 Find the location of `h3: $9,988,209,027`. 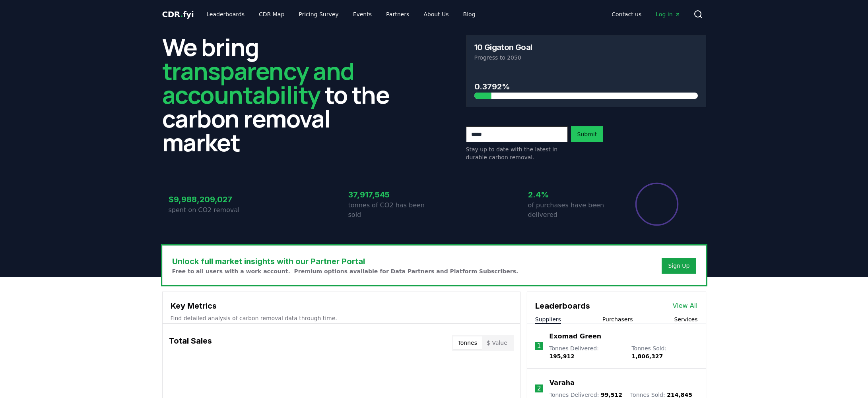

h3: $9,988,209,027 is located at coordinates (211, 199).